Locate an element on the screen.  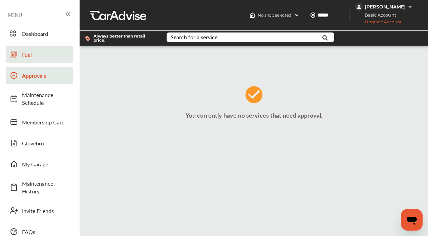
a: Invite Friends is located at coordinates (39, 211).